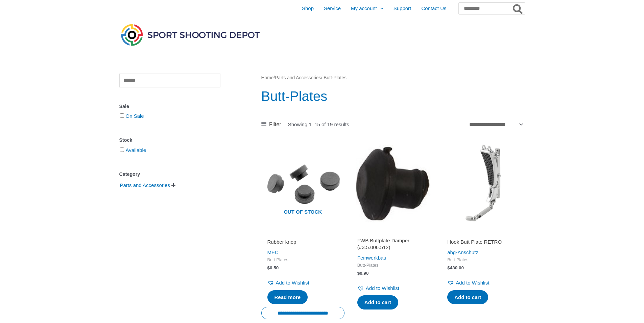  Describe the element at coordinates (303, 183) in the screenshot. I see `a: Out of stock` at that location.